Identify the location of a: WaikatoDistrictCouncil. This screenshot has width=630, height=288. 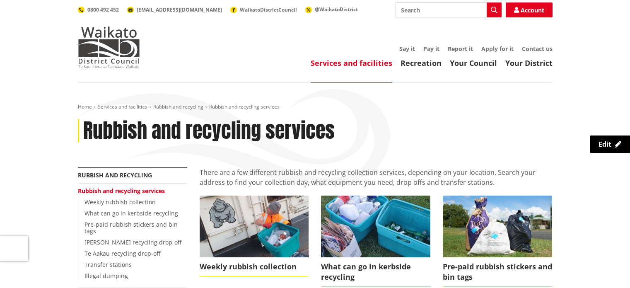
(263, 10).